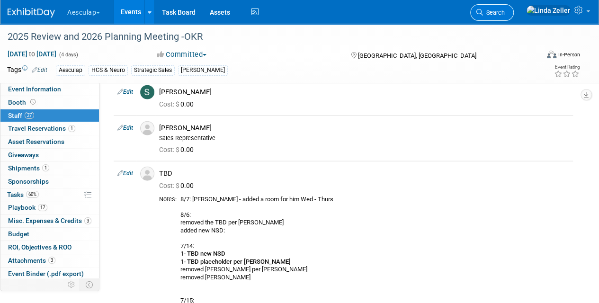  What do you see at coordinates (32, 54) in the screenshot?
I see `span: to` at bounding box center [32, 54].